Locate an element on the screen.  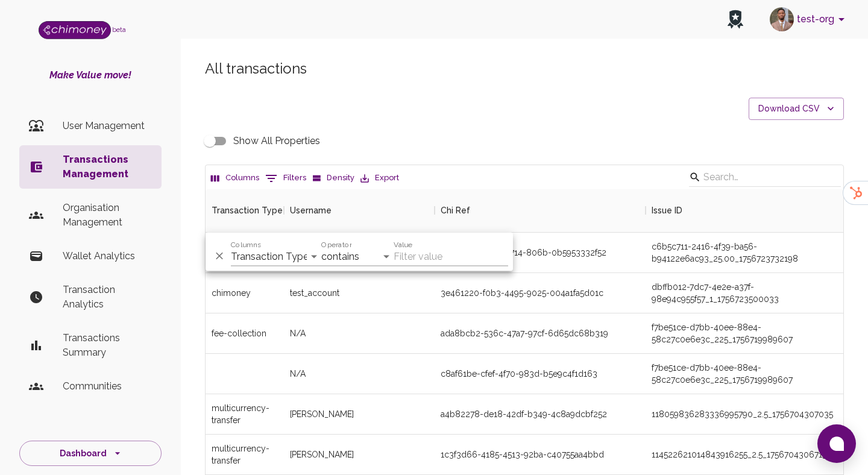
span: beta is located at coordinates (119, 30).